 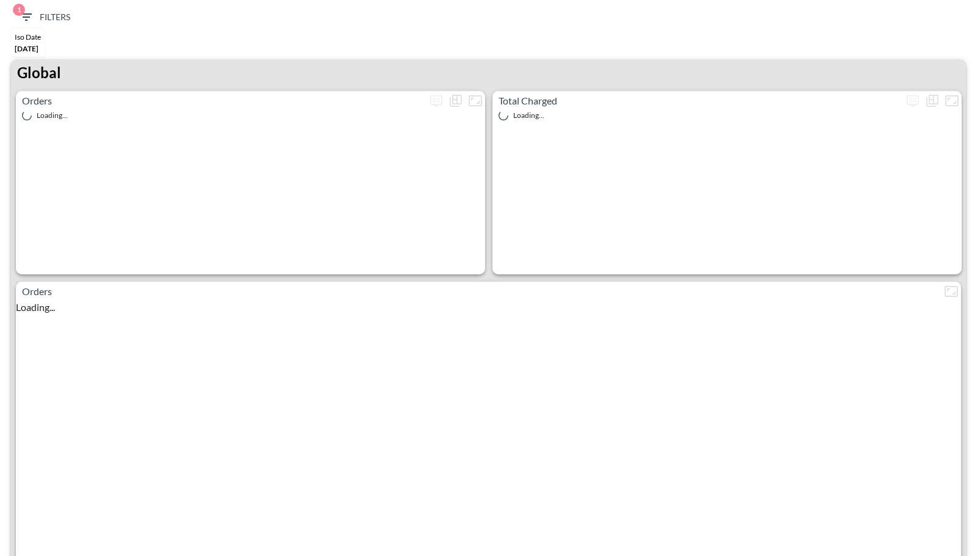 What do you see at coordinates (28, 37) in the screenshot?
I see `div: Iso Date` at bounding box center [28, 37].